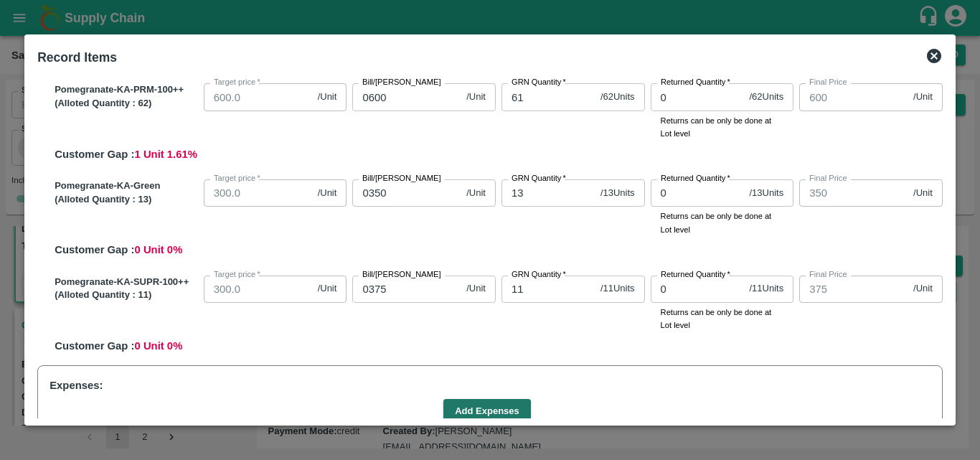 The height and width of the screenshot is (460, 980). I want to click on b: Record Items, so click(77, 58).